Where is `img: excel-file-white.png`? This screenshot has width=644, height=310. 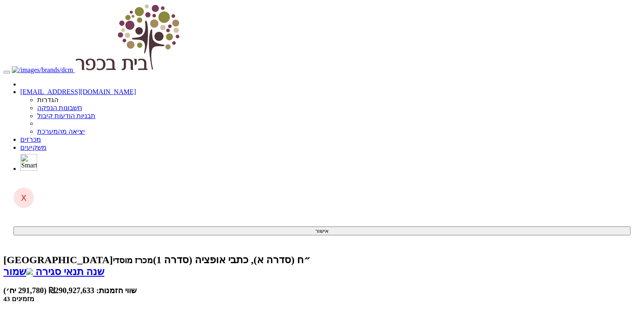
img: excel-file-white.png is located at coordinates (30, 271).